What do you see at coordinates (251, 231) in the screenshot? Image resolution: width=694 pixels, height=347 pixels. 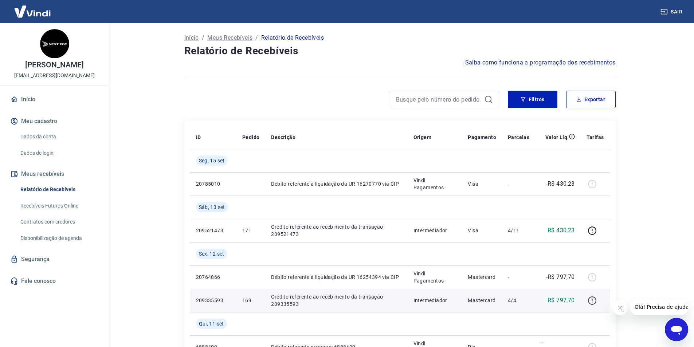 I see `p: 171` at bounding box center [251, 231].